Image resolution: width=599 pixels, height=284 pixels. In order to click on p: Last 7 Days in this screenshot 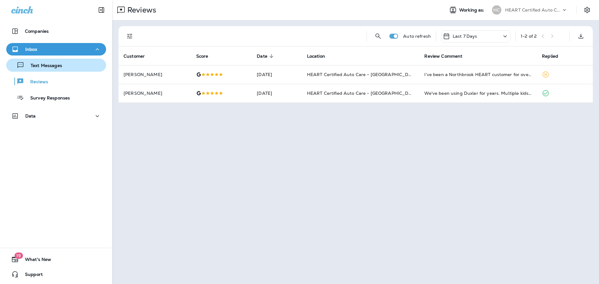, I will do `click(465, 36)`.